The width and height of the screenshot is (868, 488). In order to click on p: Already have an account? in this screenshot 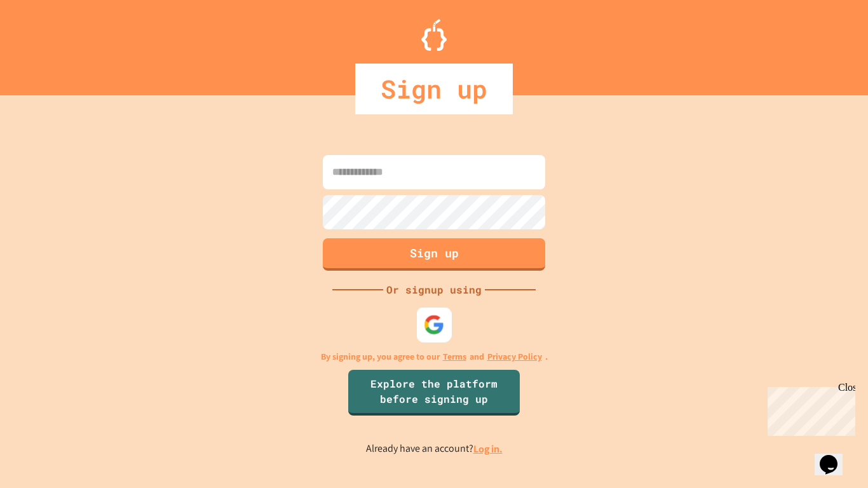, I will do `click(434, 448)`.